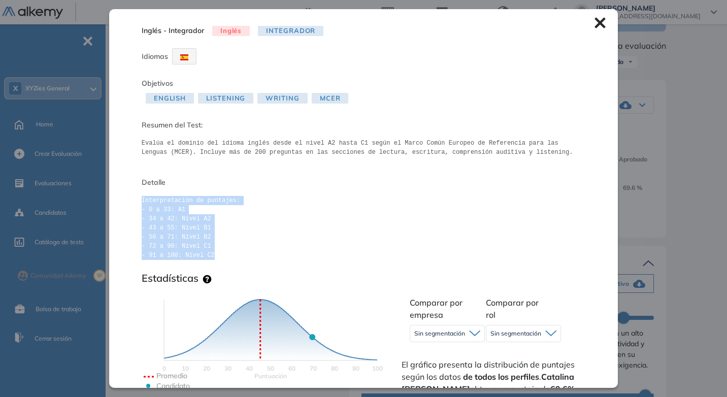 The image size is (727, 397). I want to click on text: Scores, so click(271, 376).